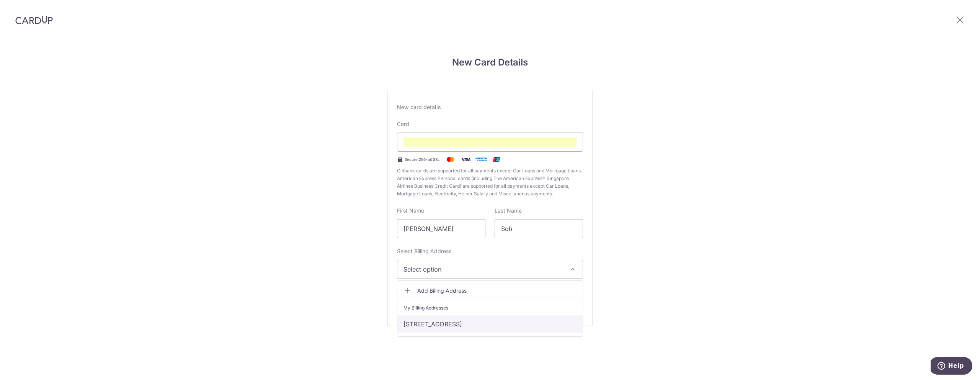 The image size is (980, 380). I want to click on img: Mastercard, so click(450, 159).